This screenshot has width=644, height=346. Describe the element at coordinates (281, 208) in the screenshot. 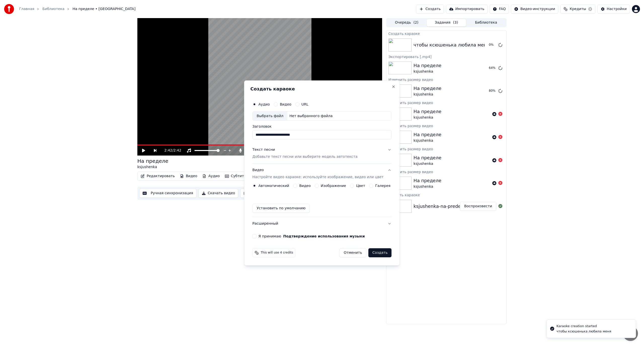

I see `button: Установить по умолчанию` at that location.